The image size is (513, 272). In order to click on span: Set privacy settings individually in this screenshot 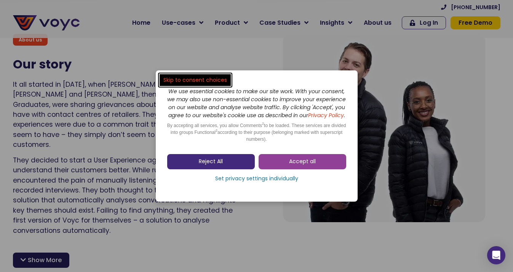, I will do `click(257, 179)`.